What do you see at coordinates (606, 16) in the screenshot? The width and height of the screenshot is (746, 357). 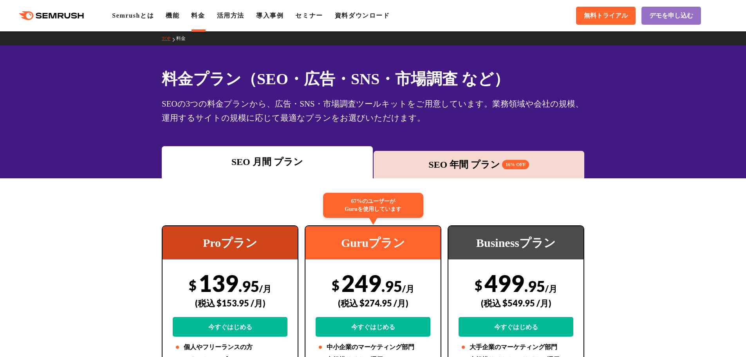 I see `a: 無料トライアル` at bounding box center [606, 16].